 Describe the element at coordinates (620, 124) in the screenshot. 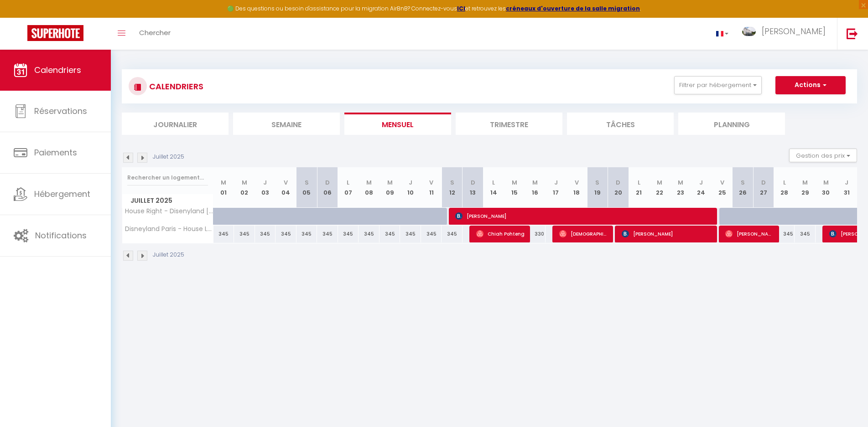

I see `li: Tâches` at that location.